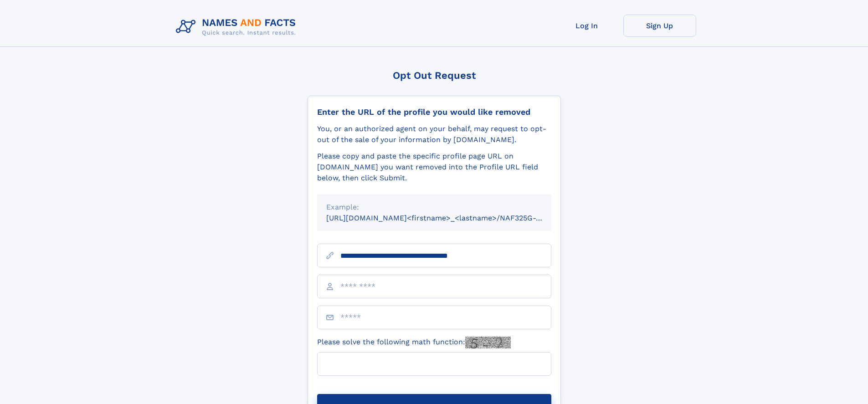 The width and height of the screenshot is (868, 404). Describe the element at coordinates (434, 207) in the screenshot. I see `div: Example:` at that location.